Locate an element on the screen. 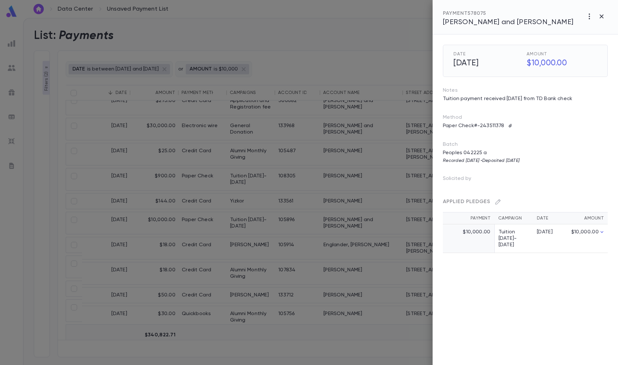 The width and height of the screenshot is (618, 365). th: Payment is located at coordinates (468, 218).